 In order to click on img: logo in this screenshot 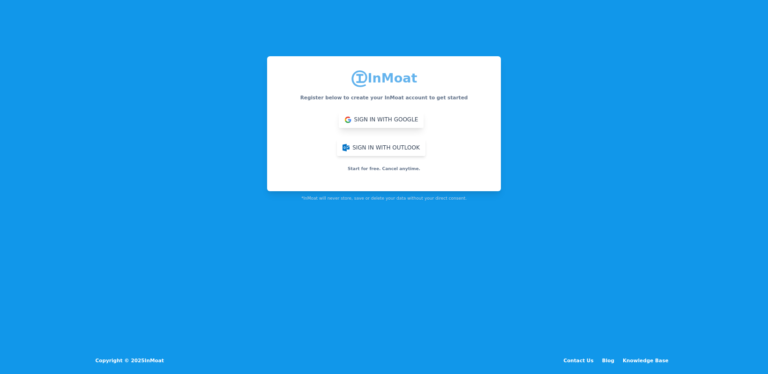, I will do `click(360, 79)`.